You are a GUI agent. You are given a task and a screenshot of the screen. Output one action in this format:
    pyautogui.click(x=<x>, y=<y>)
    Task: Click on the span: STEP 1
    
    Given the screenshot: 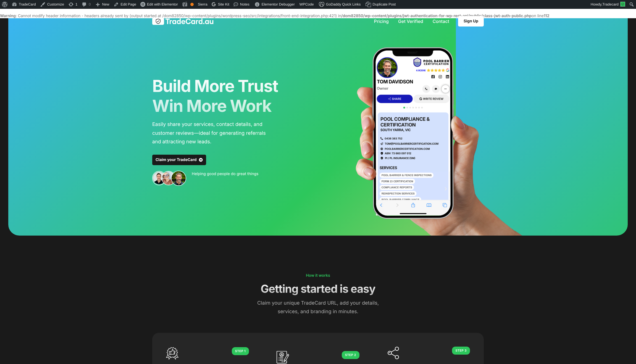 What is the action you would take?
    pyautogui.click(x=240, y=351)
    